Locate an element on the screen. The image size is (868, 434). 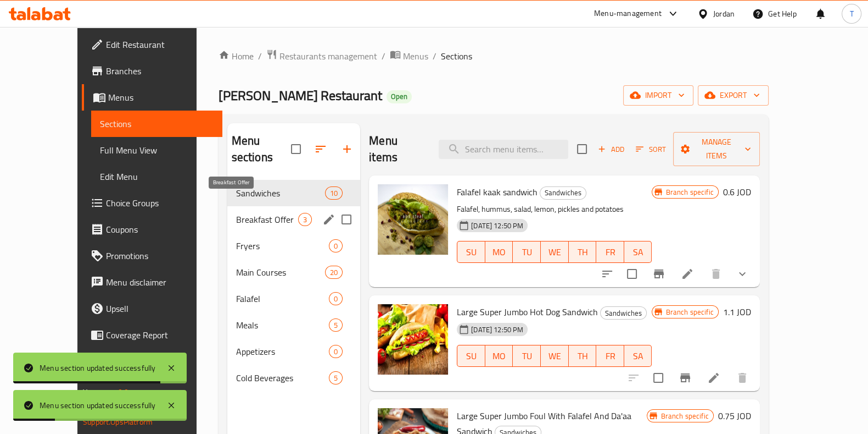
button: import is located at coordinates (658, 95).